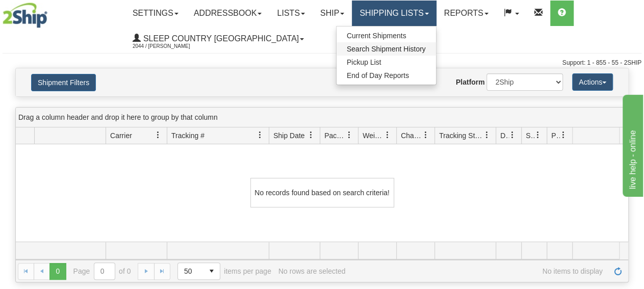 The image size is (644, 289). I want to click on a: Lists, so click(291, 13).